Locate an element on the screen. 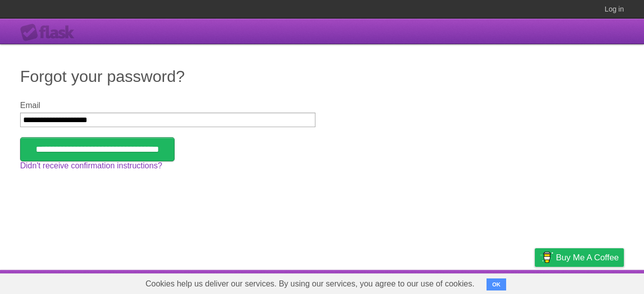 The height and width of the screenshot is (294, 644). a: Terms is located at coordinates (498, 282).